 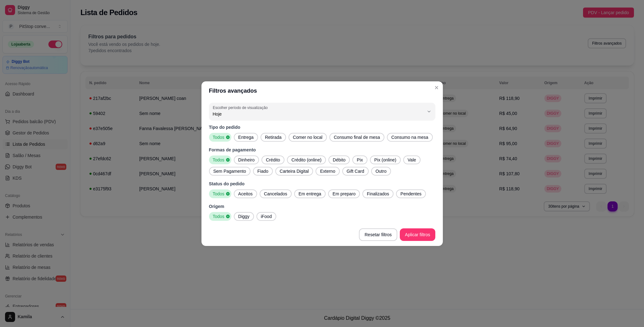 I want to click on button: Resetar filtros, so click(x=378, y=235).